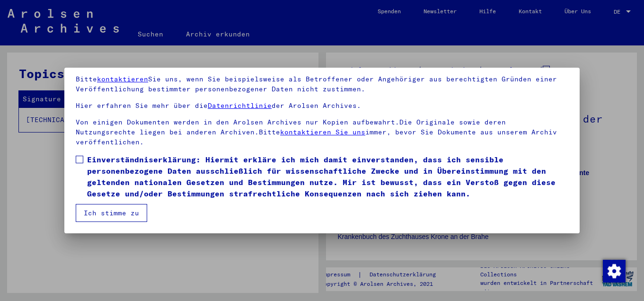  Describe the element at coordinates (123, 79) in the screenshot. I see `a: kontaktieren` at that location.